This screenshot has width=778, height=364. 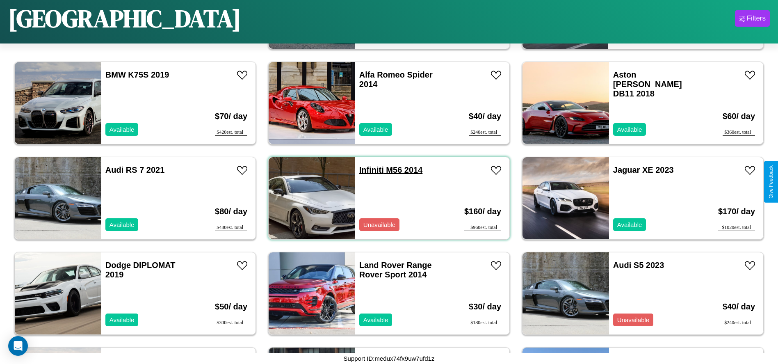 I want to click on div: $ 360 est. total, so click(x=739, y=132).